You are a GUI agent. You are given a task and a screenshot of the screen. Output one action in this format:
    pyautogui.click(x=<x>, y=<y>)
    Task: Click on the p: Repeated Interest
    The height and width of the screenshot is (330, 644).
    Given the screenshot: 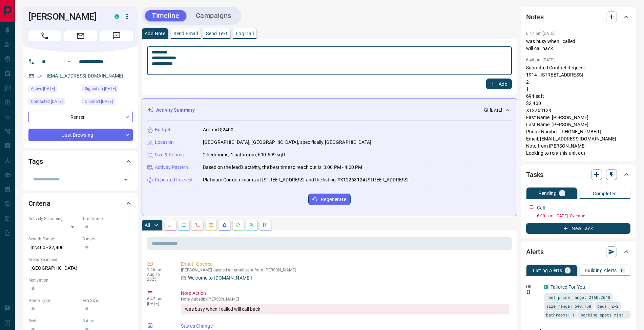 What is the action you would take?
    pyautogui.click(x=174, y=179)
    